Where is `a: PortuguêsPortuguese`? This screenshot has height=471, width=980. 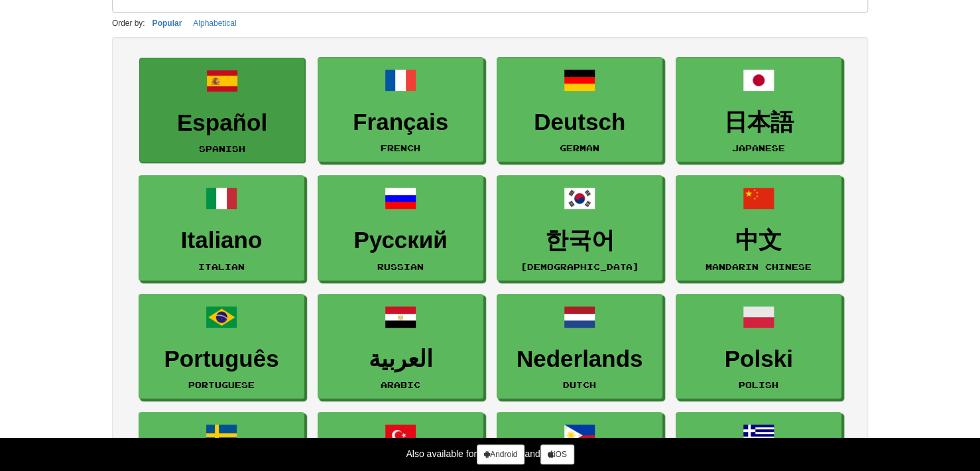
a: PortuguêsPortuguese is located at coordinates (221, 347).